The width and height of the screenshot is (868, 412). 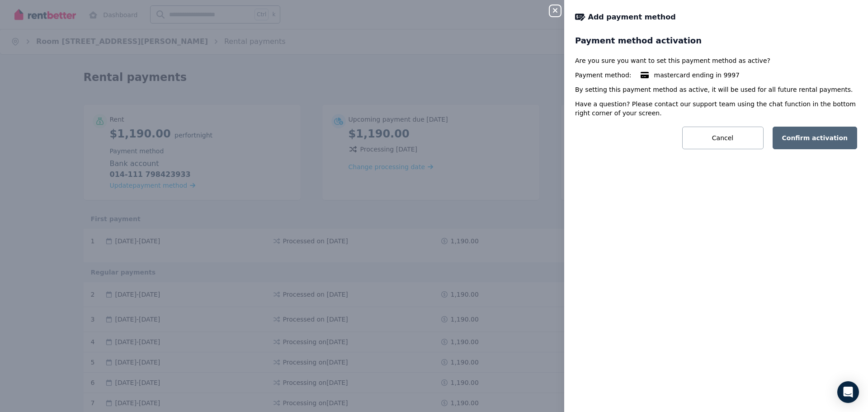 What do you see at coordinates (697, 75) in the screenshot?
I see `span: mastercard ending in 9997` at bounding box center [697, 75].